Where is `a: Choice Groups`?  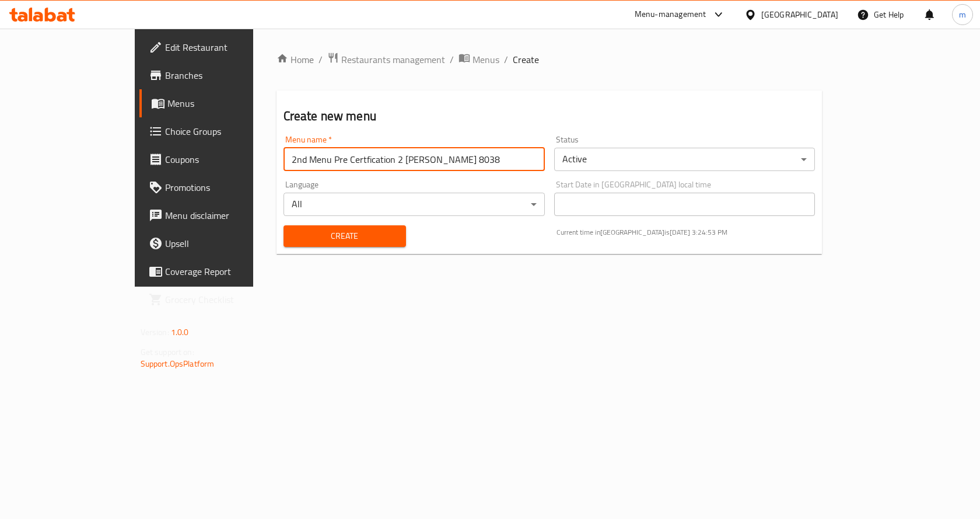
a: Choice Groups is located at coordinates (219, 131).